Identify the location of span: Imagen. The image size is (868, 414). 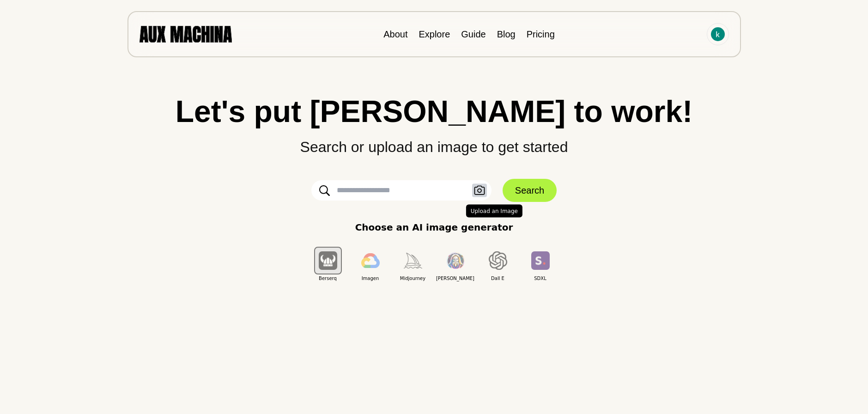
(371, 278).